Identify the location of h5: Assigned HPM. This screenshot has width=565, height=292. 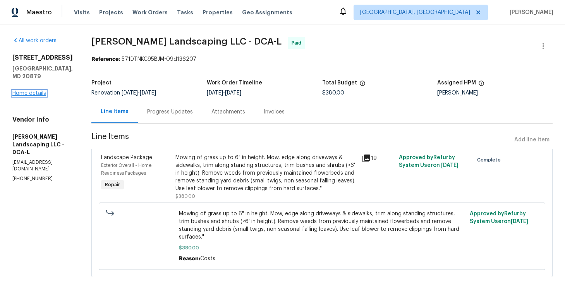
(456, 83).